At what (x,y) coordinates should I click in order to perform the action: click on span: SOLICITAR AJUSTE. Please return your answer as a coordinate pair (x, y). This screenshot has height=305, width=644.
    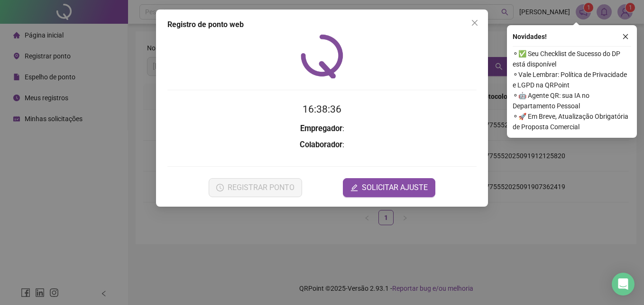
    Looking at the image, I should click on (395, 188).